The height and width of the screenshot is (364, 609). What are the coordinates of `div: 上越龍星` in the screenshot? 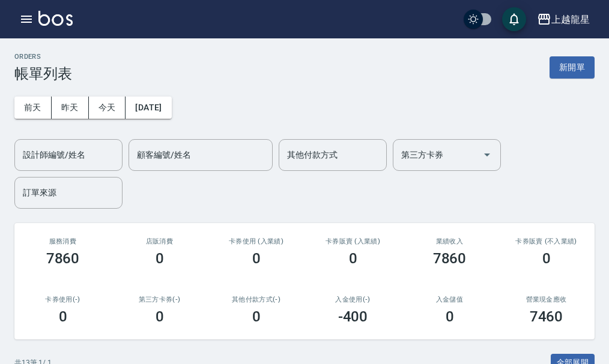 It's located at (571, 19).